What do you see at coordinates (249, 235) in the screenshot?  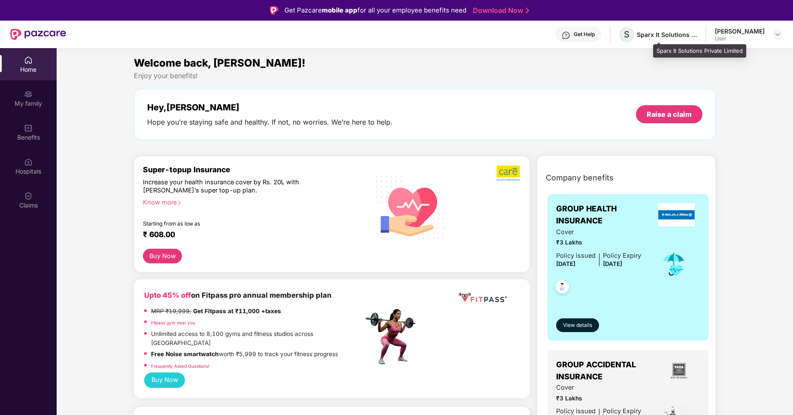 I see `div: ₹ 608.00` at bounding box center [249, 235].